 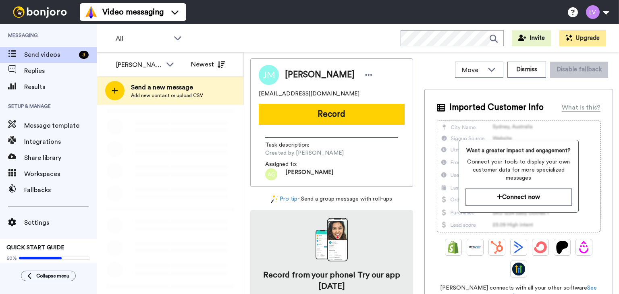 What do you see at coordinates (579, 70) in the screenshot?
I see `button: Disable fallback` at bounding box center [579, 70].